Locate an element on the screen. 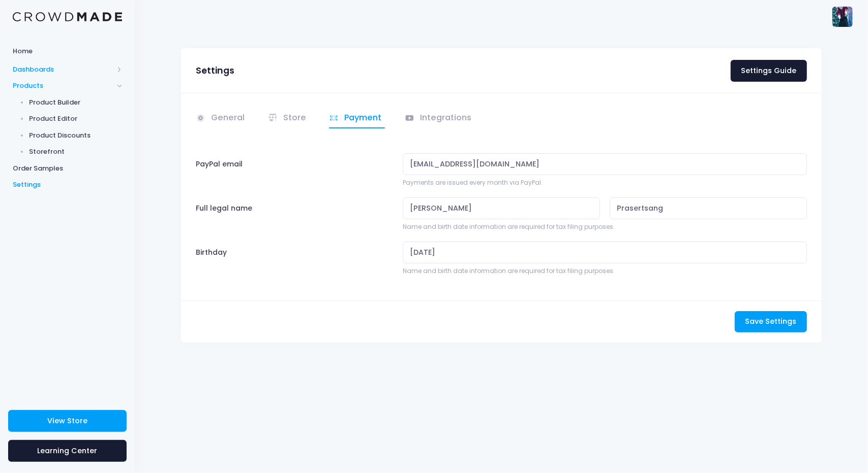  span: Product Editor is located at coordinates (76, 119).